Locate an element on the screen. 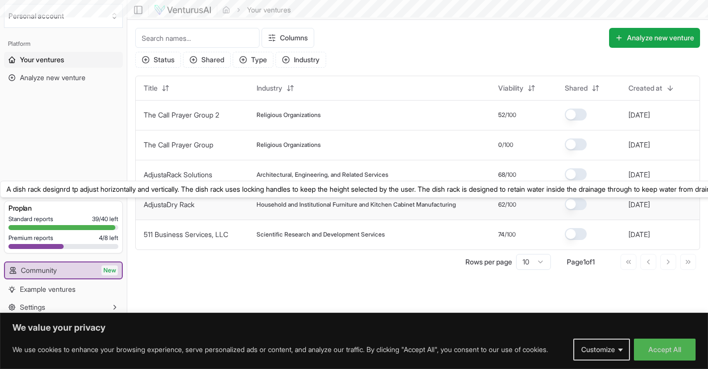 Image resolution: width=708 pixels, height=369 pixels. button: Title is located at coordinates (157, 88).